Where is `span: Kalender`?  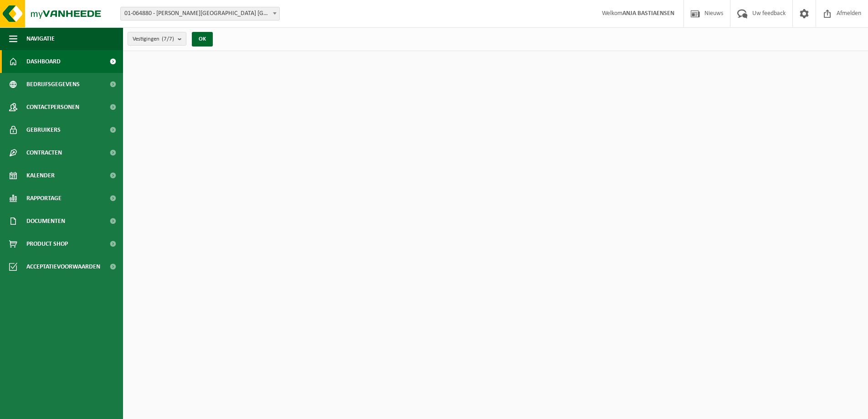
span: Kalender is located at coordinates (40, 175).